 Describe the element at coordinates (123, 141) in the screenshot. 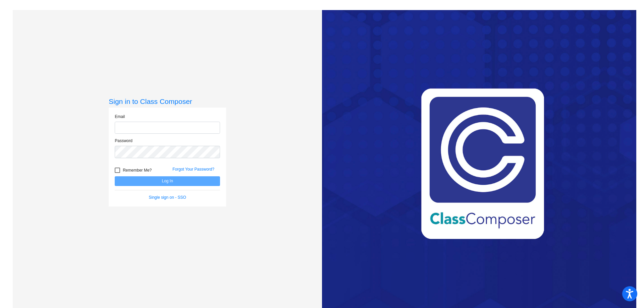

I see `label: Password` at that location.